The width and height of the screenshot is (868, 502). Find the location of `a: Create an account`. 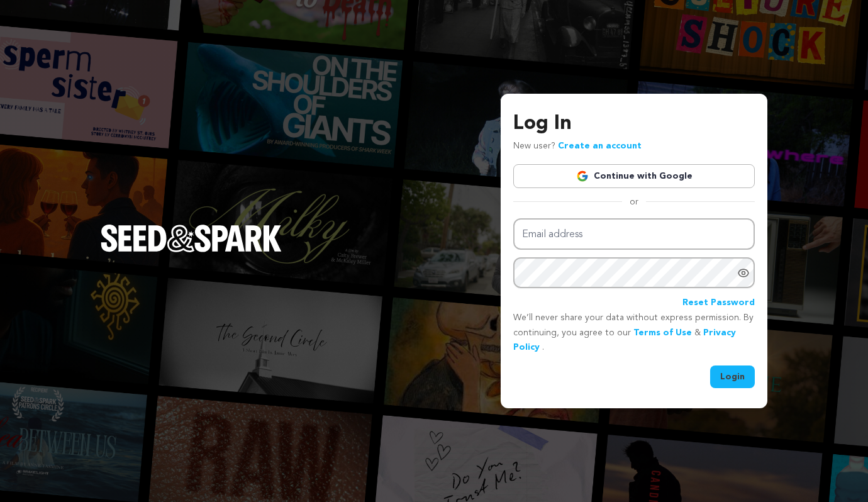

a: Create an account is located at coordinates (599, 146).